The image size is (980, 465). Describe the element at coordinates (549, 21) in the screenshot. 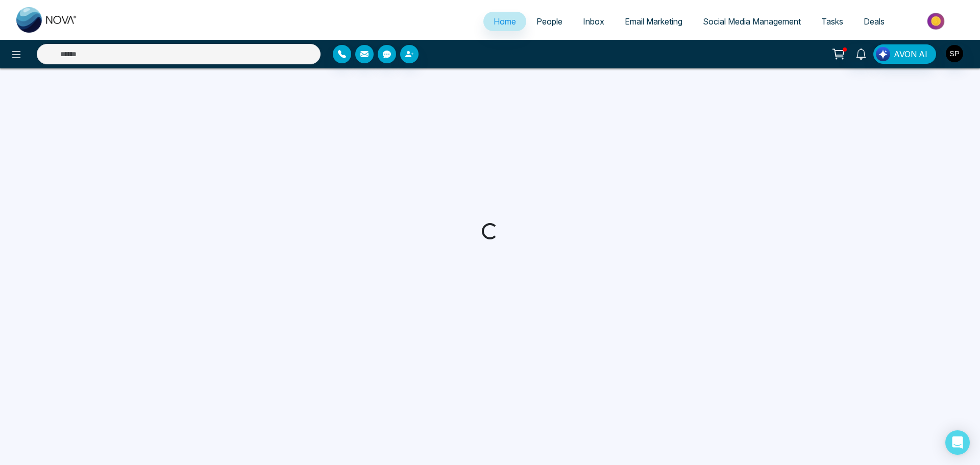

I see `span: People` at that location.